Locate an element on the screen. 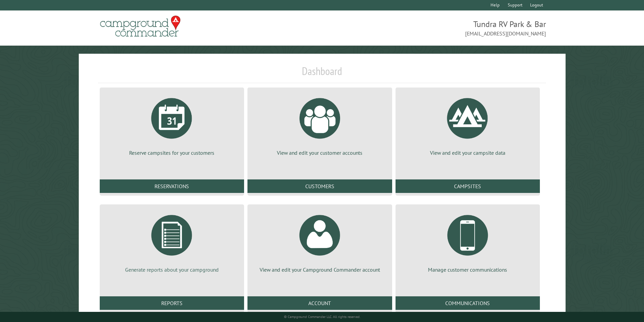  a: View and edit your Campground Commander account is located at coordinates (319, 242).